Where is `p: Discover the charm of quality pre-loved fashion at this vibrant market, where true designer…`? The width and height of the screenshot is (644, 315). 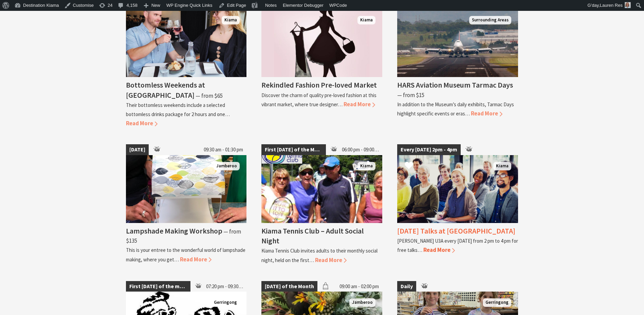
p: Discover the charm of quality pre-loved fashion at this vibrant market, where true designer… is located at coordinates (319, 100).